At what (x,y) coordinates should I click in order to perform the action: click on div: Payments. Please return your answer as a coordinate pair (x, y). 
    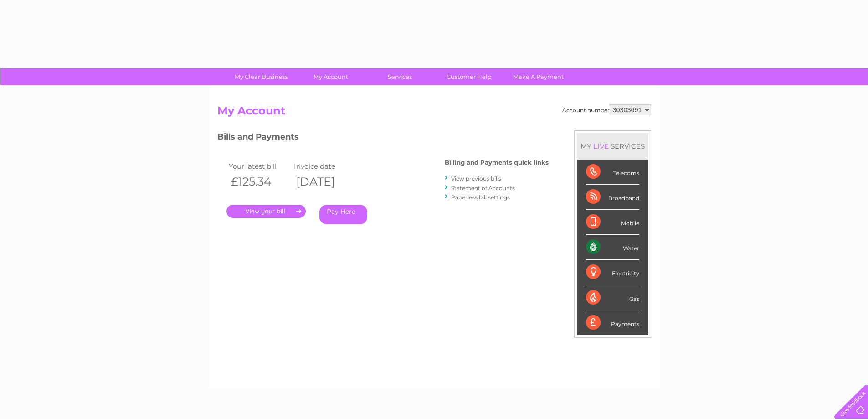
    Looking at the image, I should click on (613, 322).